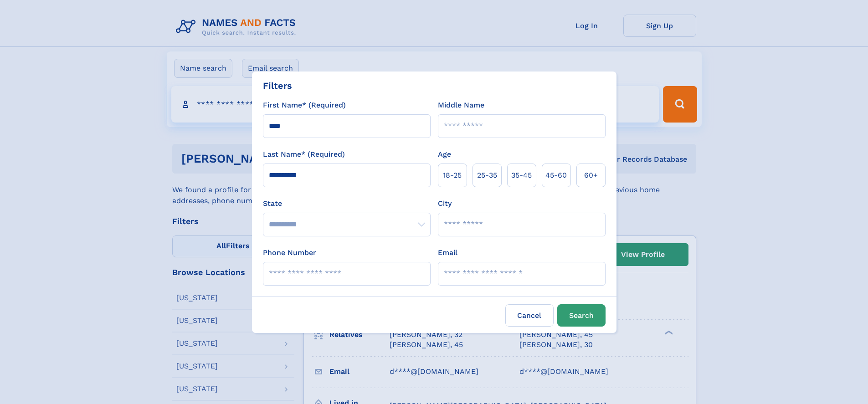  I want to click on label: First Name* (Required), so click(305, 105).